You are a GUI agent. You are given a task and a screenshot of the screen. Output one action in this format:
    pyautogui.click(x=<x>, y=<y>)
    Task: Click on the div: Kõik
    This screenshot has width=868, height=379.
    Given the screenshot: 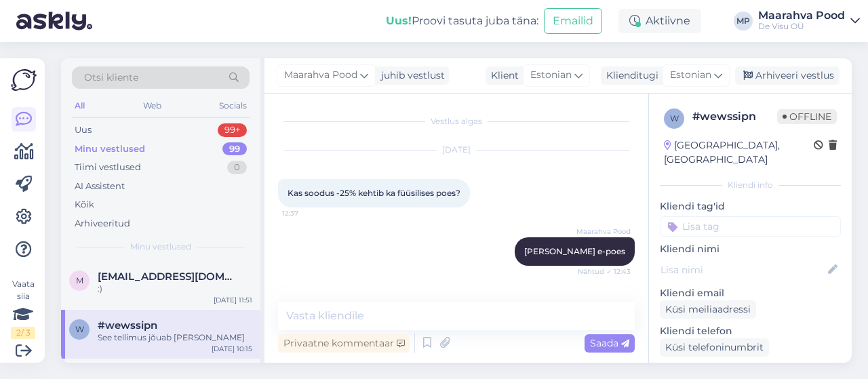 What is the action you would take?
    pyautogui.click(x=84, y=205)
    